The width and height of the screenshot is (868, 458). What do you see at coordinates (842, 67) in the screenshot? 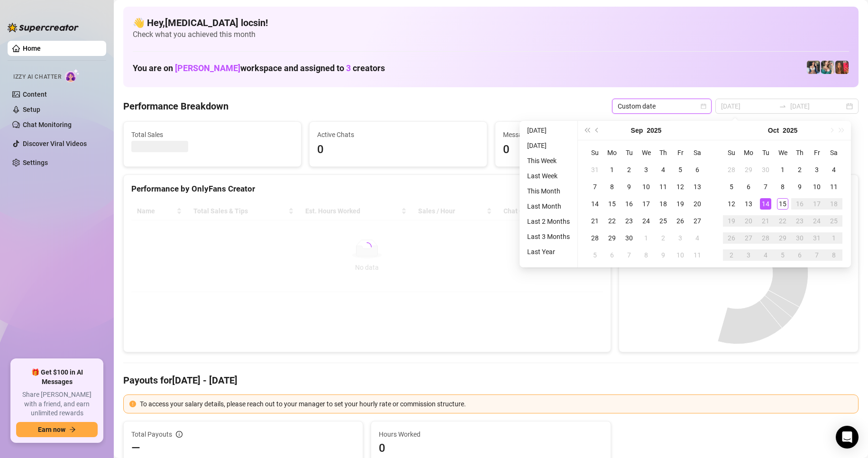
I see `img: Bella` at bounding box center [842, 67].